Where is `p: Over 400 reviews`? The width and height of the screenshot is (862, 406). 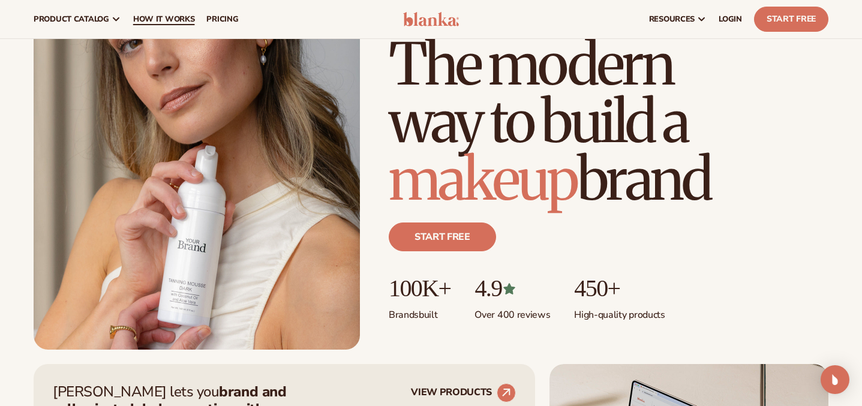
p: Over 400 reviews is located at coordinates (512, 311).